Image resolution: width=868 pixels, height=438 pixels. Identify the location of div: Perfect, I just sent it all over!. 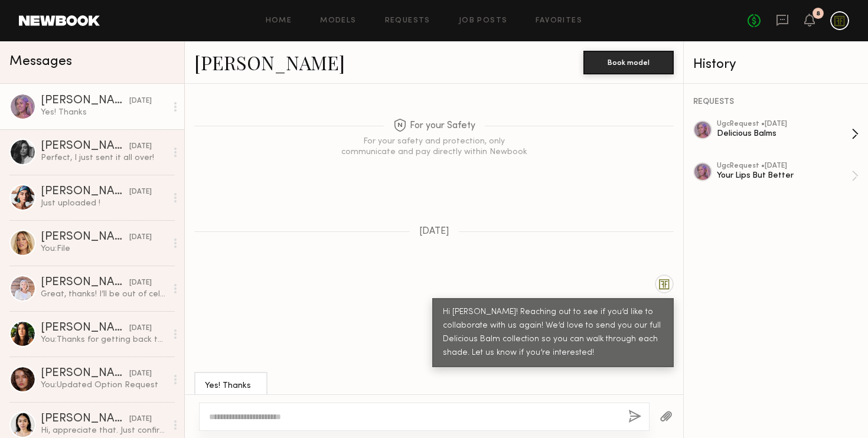
(103, 158).